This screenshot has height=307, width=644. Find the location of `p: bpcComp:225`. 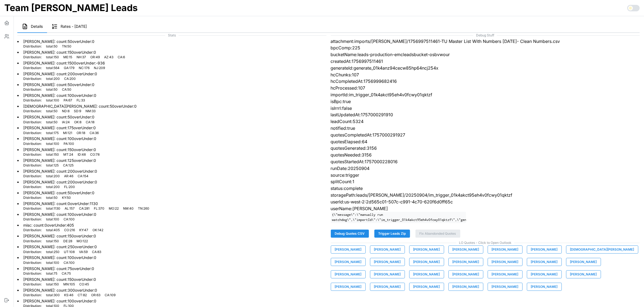

p: bpcComp:225 is located at coordinates (485, 48).